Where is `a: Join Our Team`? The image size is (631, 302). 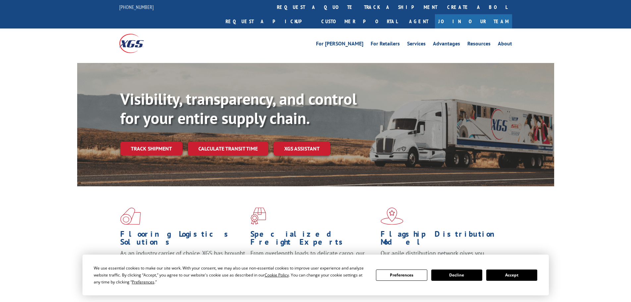
a: Join Our Team is located at coordinates (473, 21).